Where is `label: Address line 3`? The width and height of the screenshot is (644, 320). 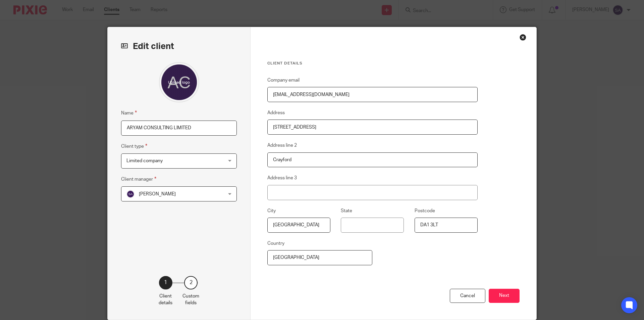 label: Address line 3 is located at coordinates (282, 178).